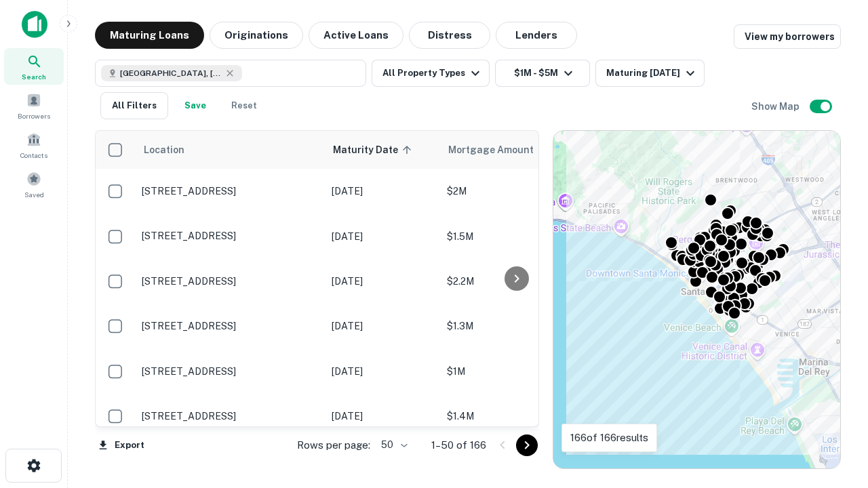  I want to click on p: $2.2M, so click(515, 281).